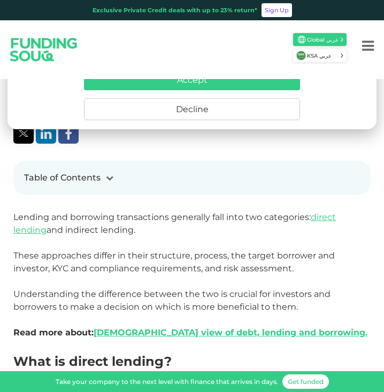 Image resolution: width=384 pixels, height=392 pixels. I want to click on div: Exclusive Private Credit deals with up to 23% return*, so click(175, 10).